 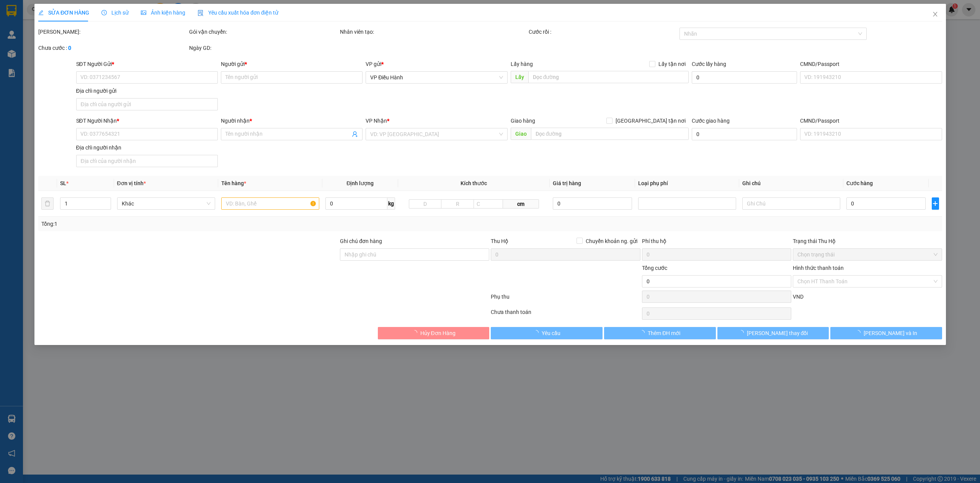 What do you see at coordinates (935, 15) in the screenshot?
I see `button: Close` at bounding box center [935, 15].